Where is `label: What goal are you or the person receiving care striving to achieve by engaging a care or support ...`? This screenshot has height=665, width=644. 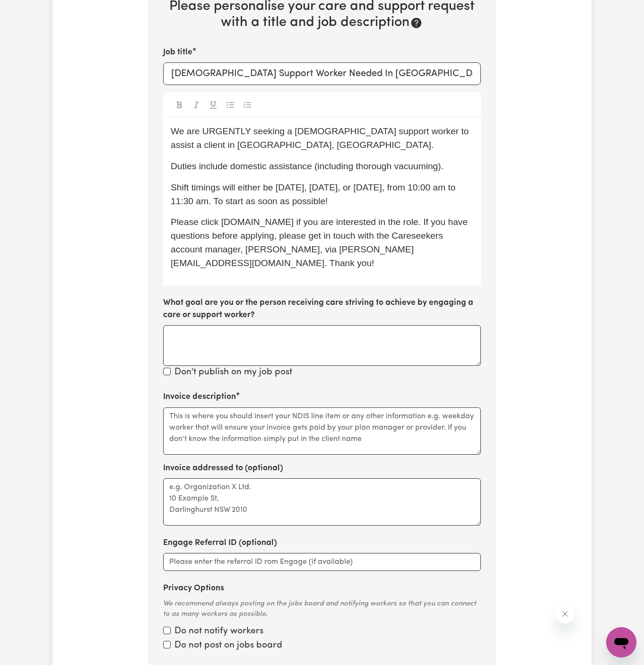
label: What goal are you or the person receiving care striving to achieve by engaging a care or support ... is located at coordinates (322, 309).